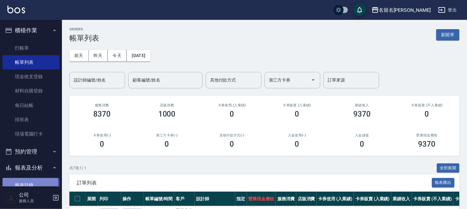 The width and height of the screenshot is (467, 209). What do you see at coordinates (31, 76) in the screenshot?
I see `a: 現金收支登錄` at bounding box center [31, 76].